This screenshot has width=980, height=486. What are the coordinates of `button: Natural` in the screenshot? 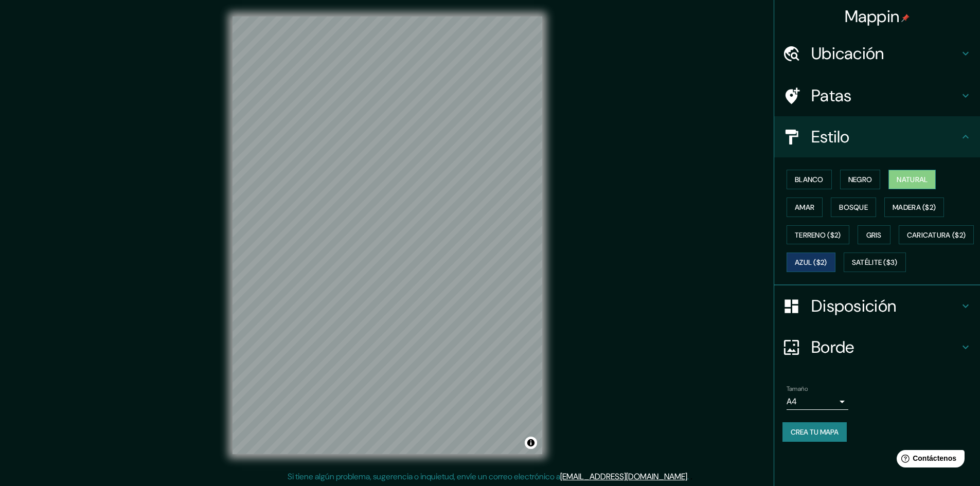 It's located at (912, 180).